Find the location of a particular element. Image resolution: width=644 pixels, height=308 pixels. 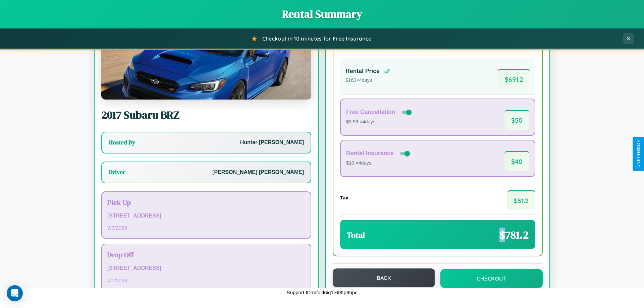

button: Back is located at coordinates (384, 278).